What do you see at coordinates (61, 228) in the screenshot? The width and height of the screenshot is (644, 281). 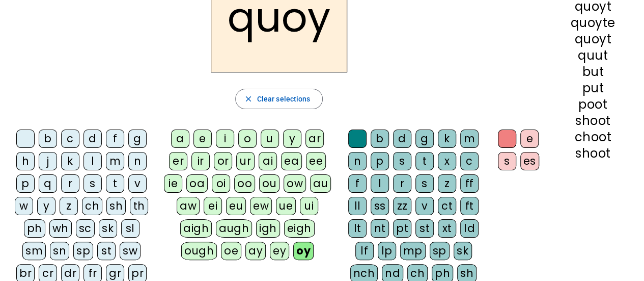 I see `div: wh` at bounding box center [61, 228].